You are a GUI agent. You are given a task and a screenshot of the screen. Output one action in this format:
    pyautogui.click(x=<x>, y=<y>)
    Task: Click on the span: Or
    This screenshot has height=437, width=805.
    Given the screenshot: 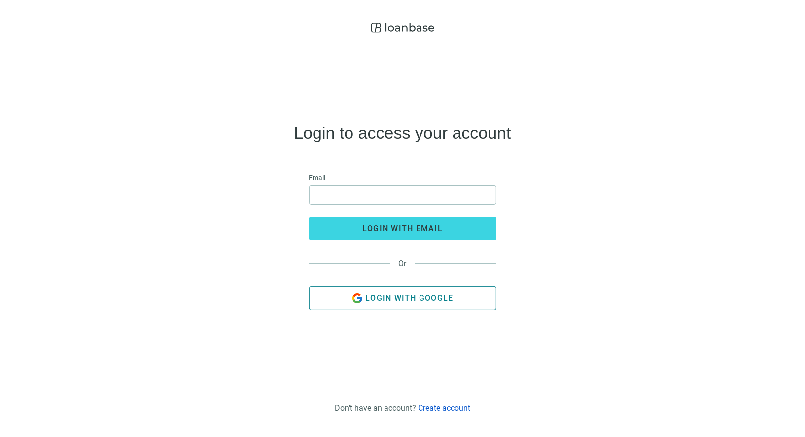 What is the action you would take?
    pyautogui.click(x=403, y=263)
    